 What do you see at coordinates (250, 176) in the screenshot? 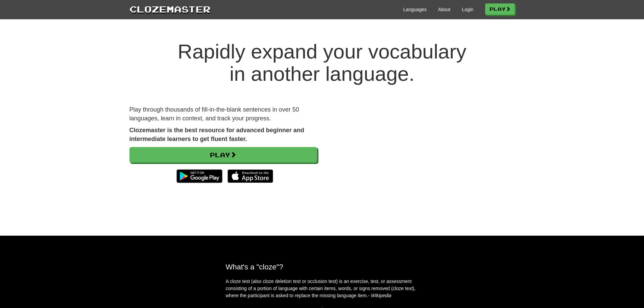
I see `img: Download_on_the_App_Store_Badge_US-UK_135x40-25178aeef6eb6b83b96f5f2d004eda3bffbb37122de64afbaef7...` at bounding box center [250, 176].